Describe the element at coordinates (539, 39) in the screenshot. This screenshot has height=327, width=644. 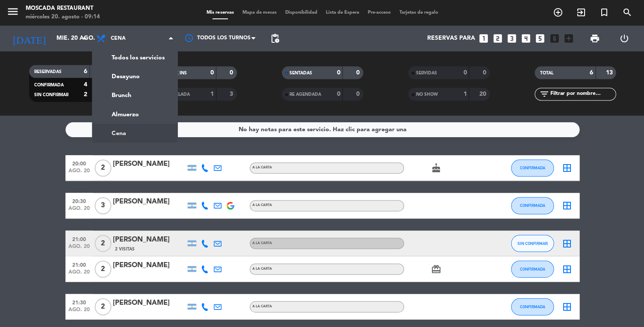
I see `i: looks_5` at that location.